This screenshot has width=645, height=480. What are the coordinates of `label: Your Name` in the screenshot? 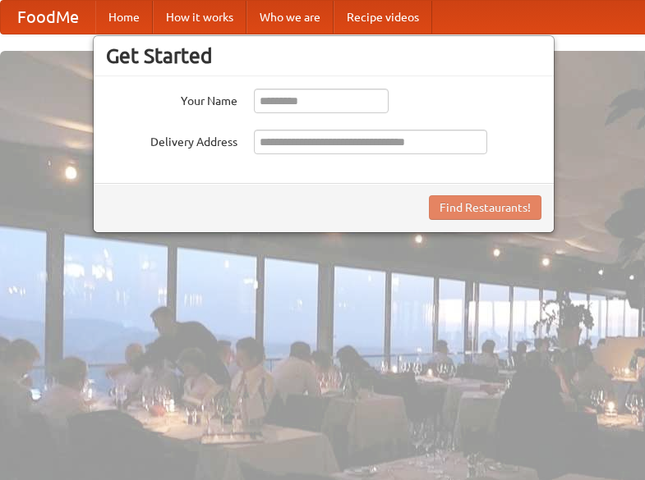 It's located at (172, 99).